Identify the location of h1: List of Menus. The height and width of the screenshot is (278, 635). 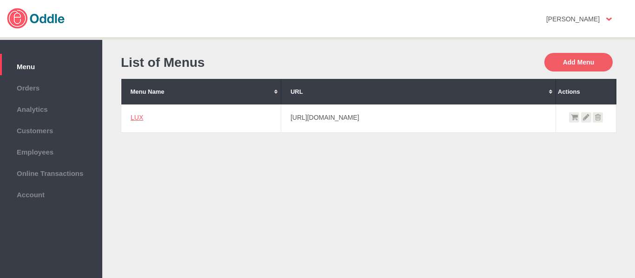
(242, 63).